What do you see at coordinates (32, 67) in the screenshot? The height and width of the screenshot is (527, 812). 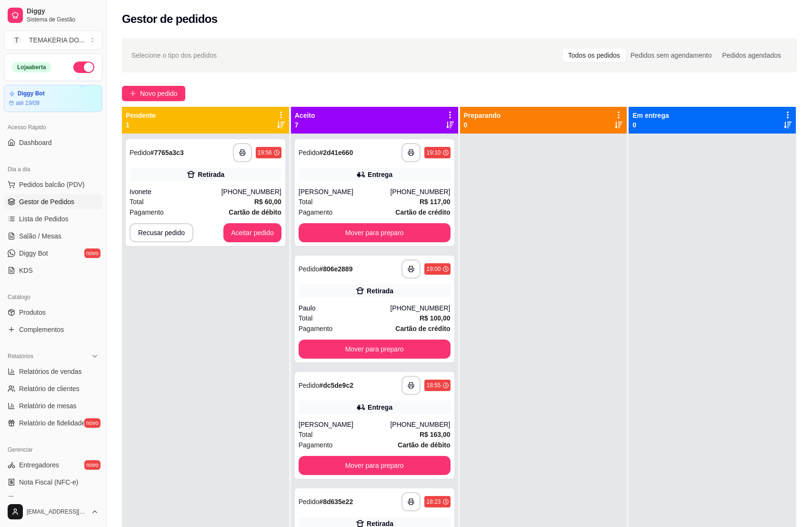 I see `div: Loja aberta` at bounding box center [32, 67].